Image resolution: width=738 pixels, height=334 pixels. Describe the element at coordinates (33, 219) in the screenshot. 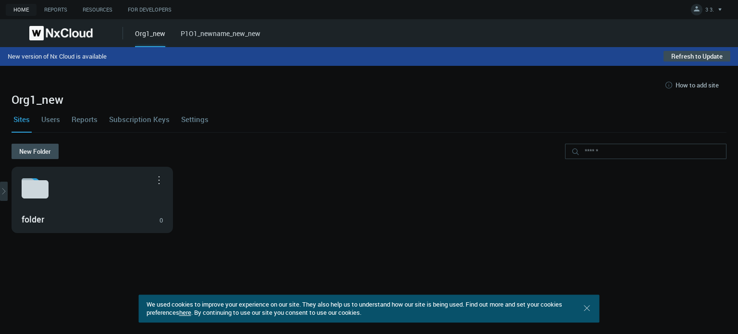

I see `nx-search-highlight: folder` at that location.